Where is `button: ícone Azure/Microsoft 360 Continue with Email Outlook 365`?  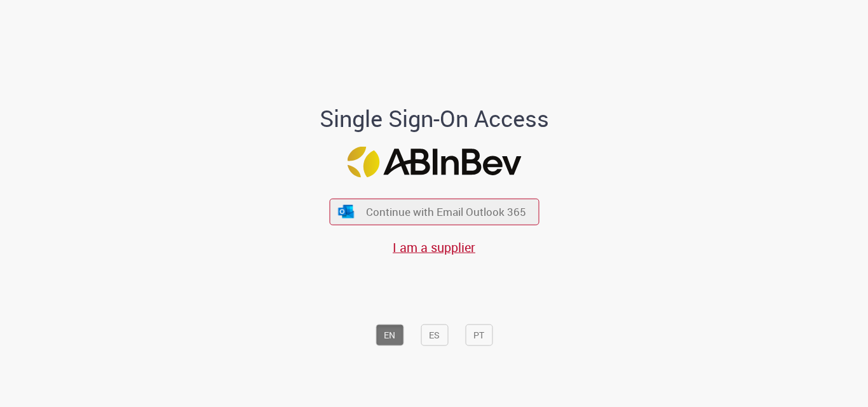
button: ícone Azure/Microsoft 360 Continue with Email Outlook 365 is located at coordinates (434, 211).